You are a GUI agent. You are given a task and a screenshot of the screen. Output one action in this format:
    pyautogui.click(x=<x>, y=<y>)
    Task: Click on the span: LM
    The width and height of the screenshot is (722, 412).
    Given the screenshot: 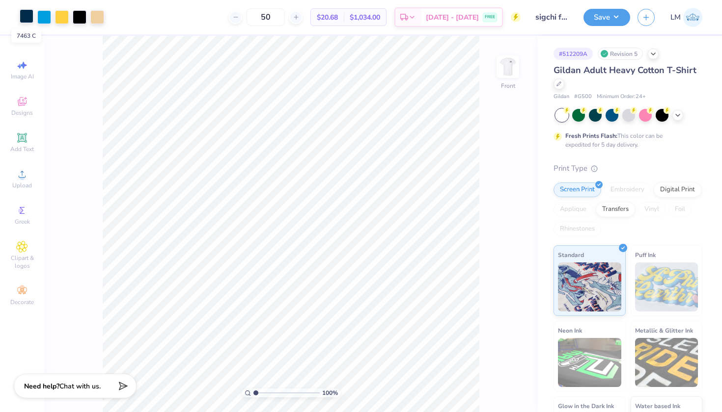 What is the action you would take?
    pyautogui.click(x=675, y=17)
    